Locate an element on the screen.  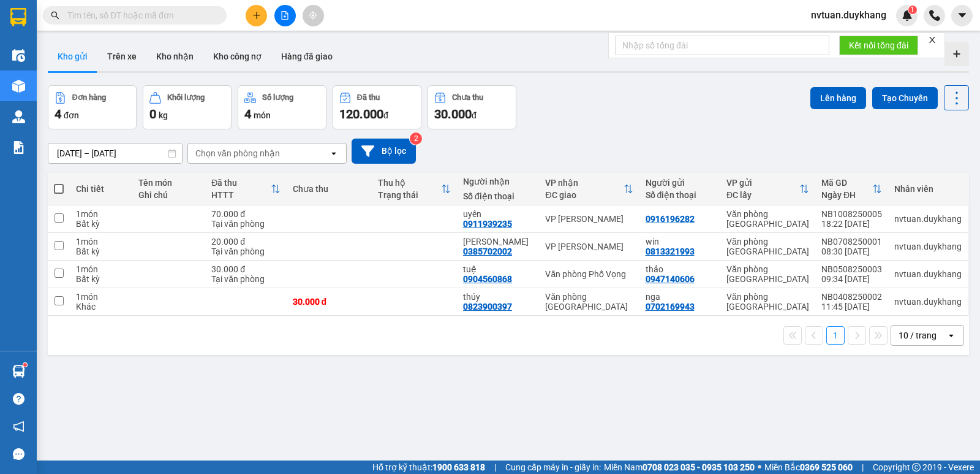
span: Hỗ trợ kỹ thuật: is located at coordinates (429, 467).